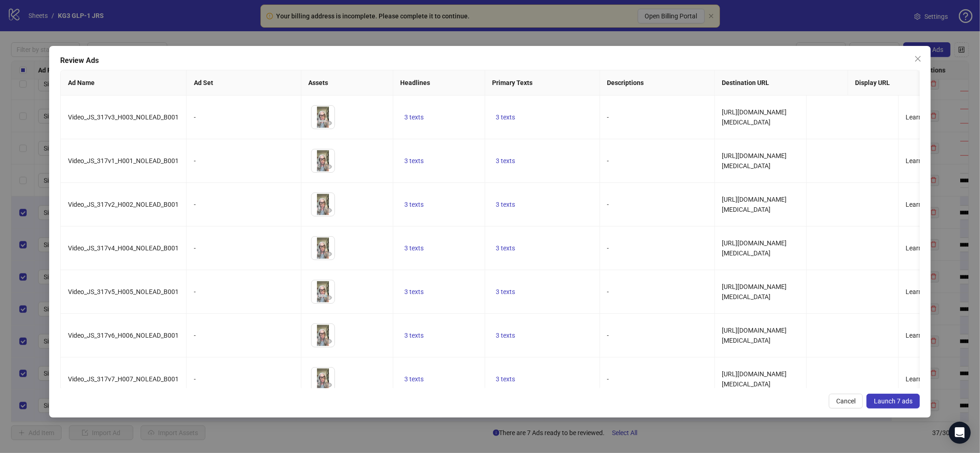 The width and height of the screenshot is (980, 453). Describe the element at coordinates (894, 82) in the screenshot. I see `th: Display URL` at that location.